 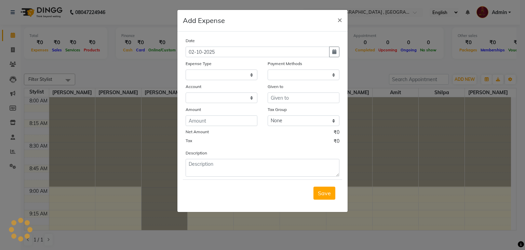 What do you see at coordinates (276, 87) in the screenshot?
I see `label: Given to` at bounding box center [276, 87].